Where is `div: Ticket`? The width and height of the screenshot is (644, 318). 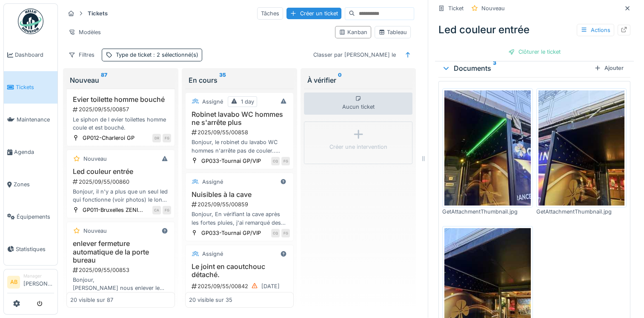 div: Ticket is located at coordinates (456, 8).